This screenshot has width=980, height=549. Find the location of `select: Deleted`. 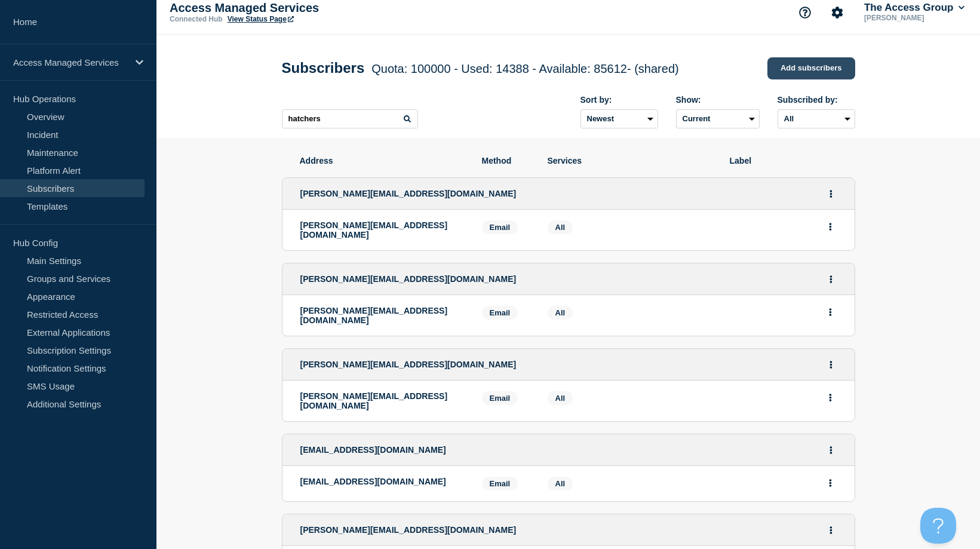

select: Deleted is located at coordinates (718, 119).